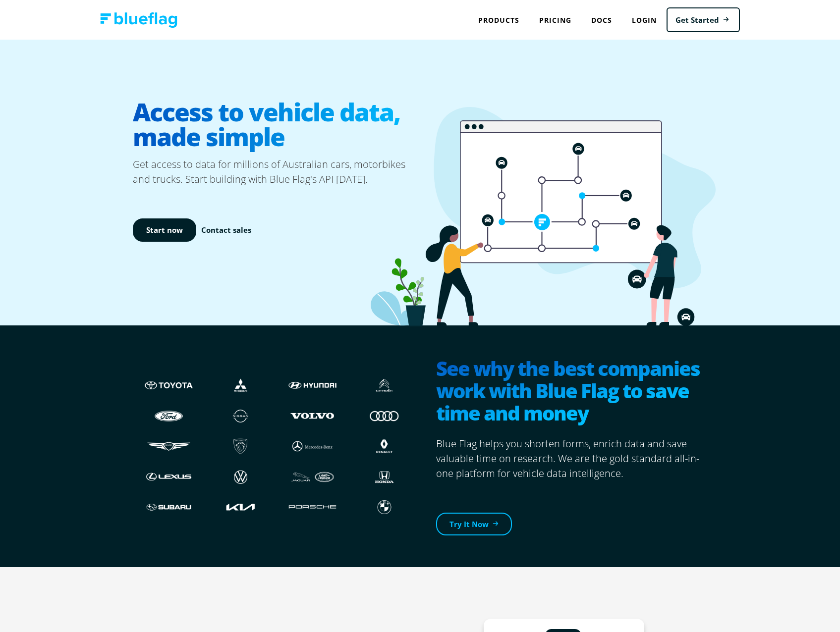 The width and height of the screenshot is (840, 632). I want to click on a: Contact sales, so click(226, 230).